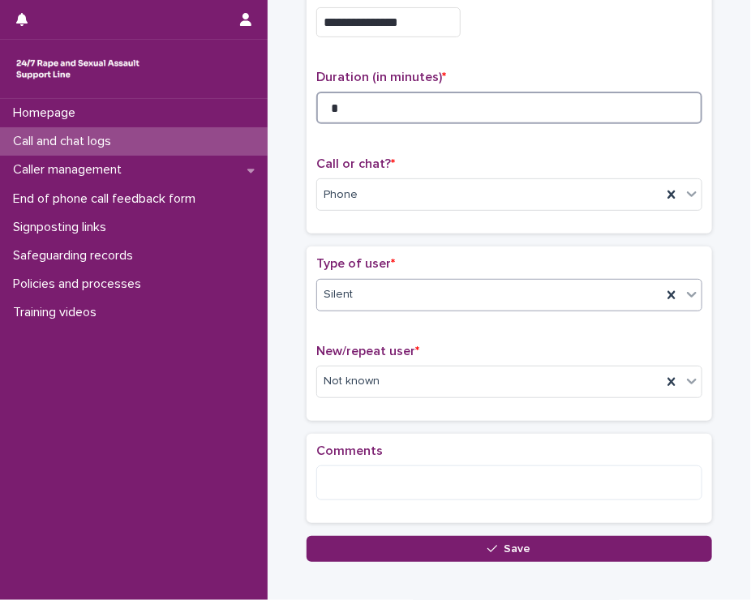  Describe the element at coordinates (355, 264) in the screenshot. I see `span: Type of user` at that location.